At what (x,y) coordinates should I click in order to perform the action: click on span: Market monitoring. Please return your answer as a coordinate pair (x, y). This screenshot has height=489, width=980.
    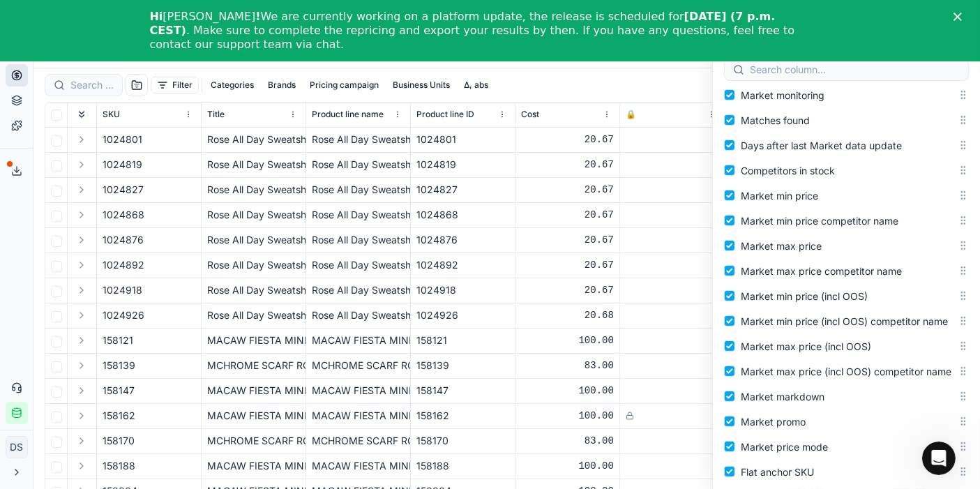
    Looking at the image, I should click on (783, 95).